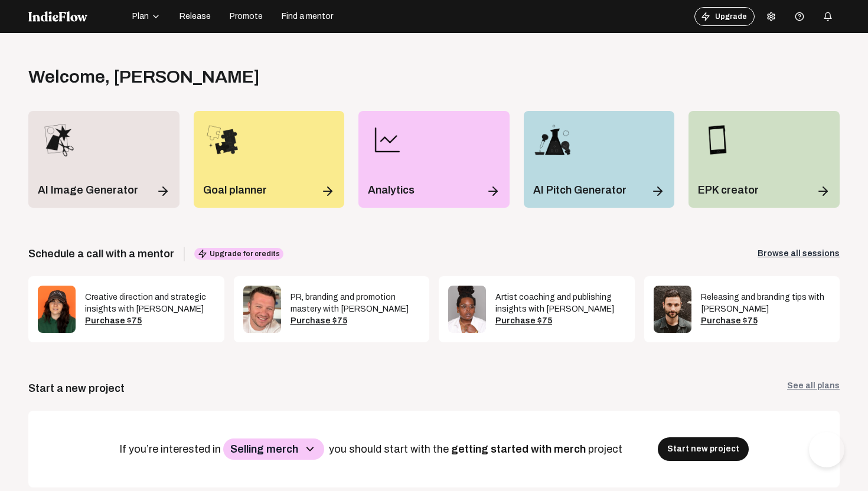 The width and height of the screenshot is (868, 491). Describe the element at coordinates (307, 16) in the screenshot. I see `button: Find a mentor` at that location.